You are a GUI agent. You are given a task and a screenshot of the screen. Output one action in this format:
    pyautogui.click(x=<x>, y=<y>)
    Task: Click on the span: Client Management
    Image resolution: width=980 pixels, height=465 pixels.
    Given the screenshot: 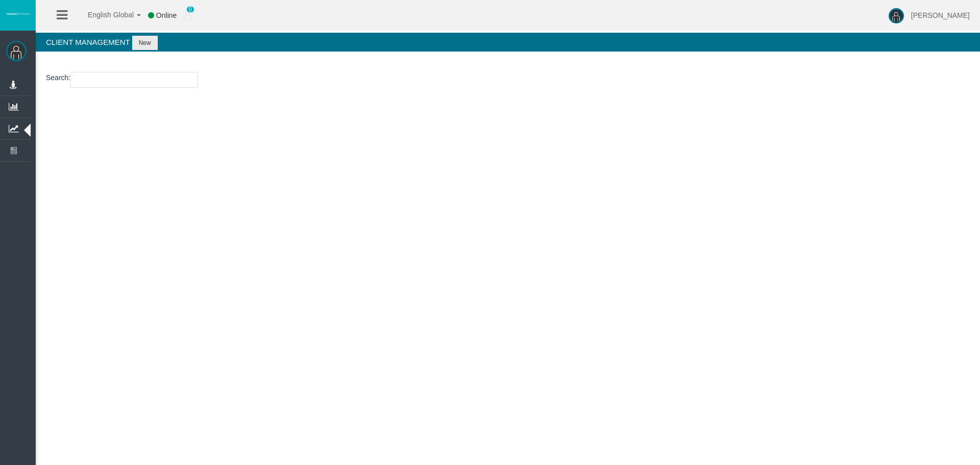 What is the action you would take?
    pyautogui.click(x=88, y=42)
    